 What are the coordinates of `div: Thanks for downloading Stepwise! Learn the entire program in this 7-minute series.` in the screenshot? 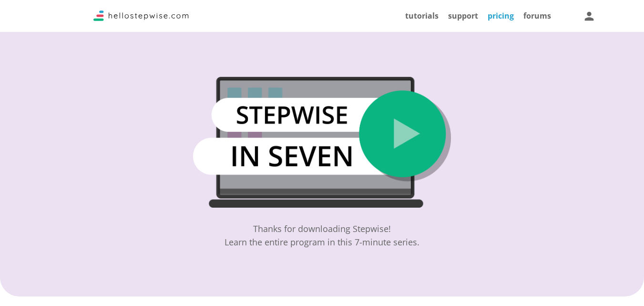 It's located at (322, 236).